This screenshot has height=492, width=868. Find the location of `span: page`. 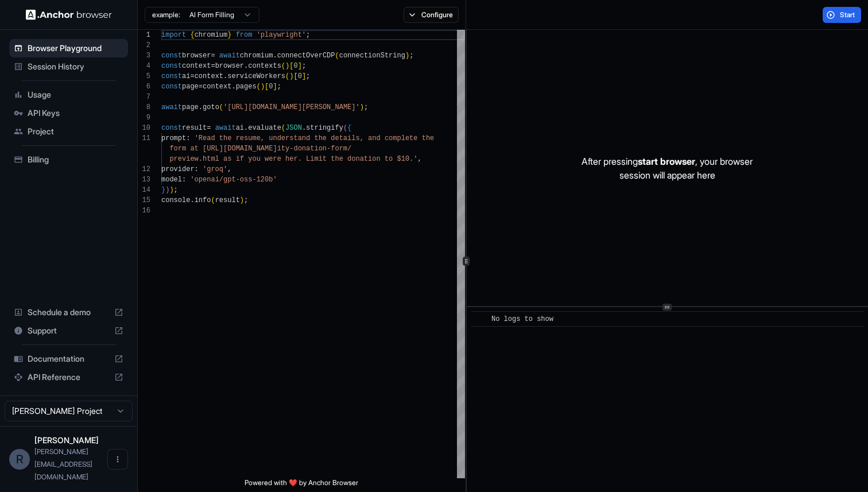

span: page is located at coordinates (190, 87).